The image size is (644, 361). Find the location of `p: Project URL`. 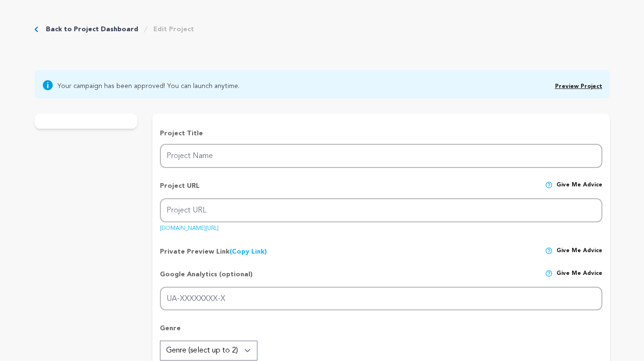

p: Project URL is located at coordinates (179, 190).